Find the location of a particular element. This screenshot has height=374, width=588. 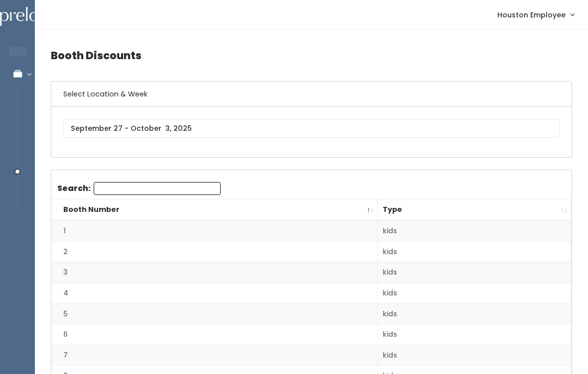

th: Booth Number: activate to sort column descending is located at coordinates (214, 210).